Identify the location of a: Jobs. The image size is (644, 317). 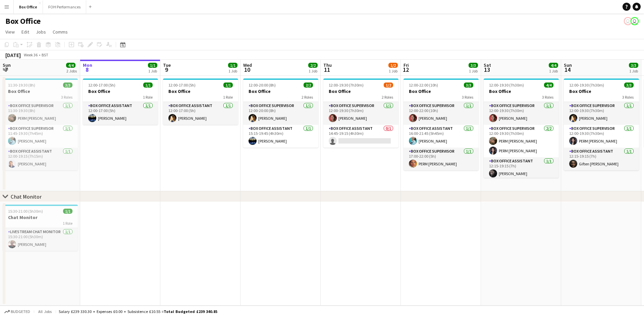
(41, 31).